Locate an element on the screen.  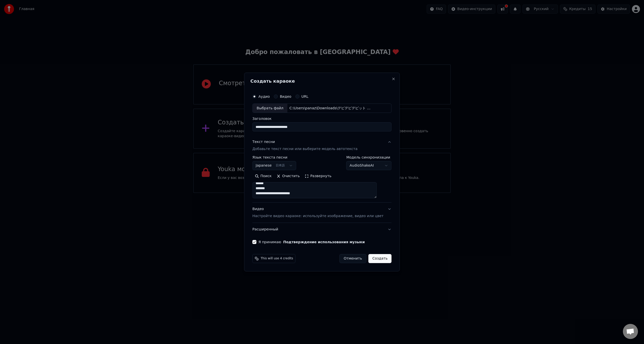
button: ВидеоНастройте видео караоке: используйте изображение, видео или цвет is located at coordinates (321, 213).